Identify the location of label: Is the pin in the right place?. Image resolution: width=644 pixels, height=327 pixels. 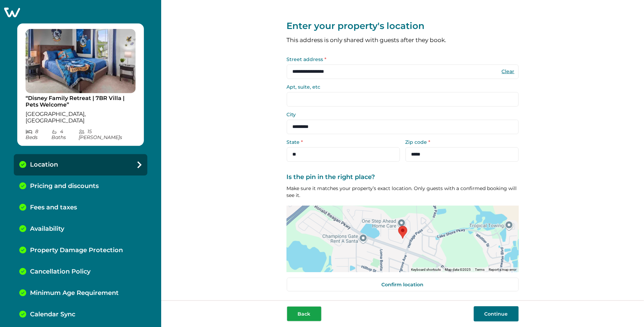
(401, 177).